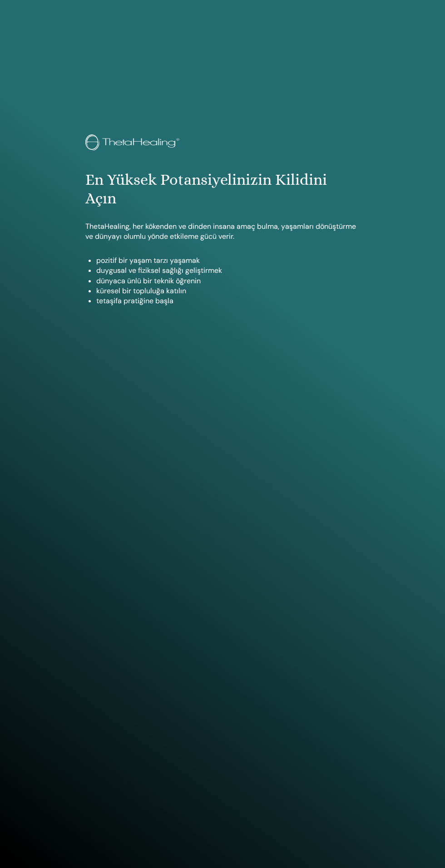  I want to click on li: küresel bir topluluğa katılın, so click(227, 291).